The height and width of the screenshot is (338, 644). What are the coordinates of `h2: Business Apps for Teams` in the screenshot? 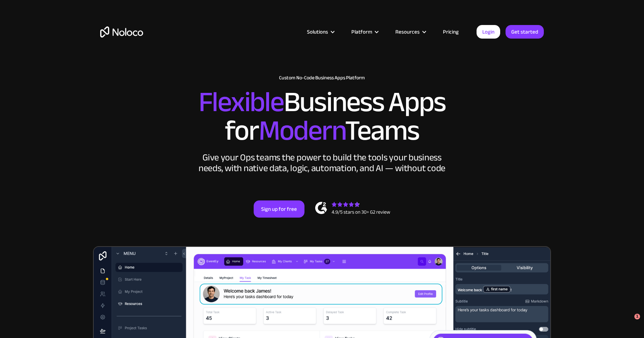 It's located at (322, 117).